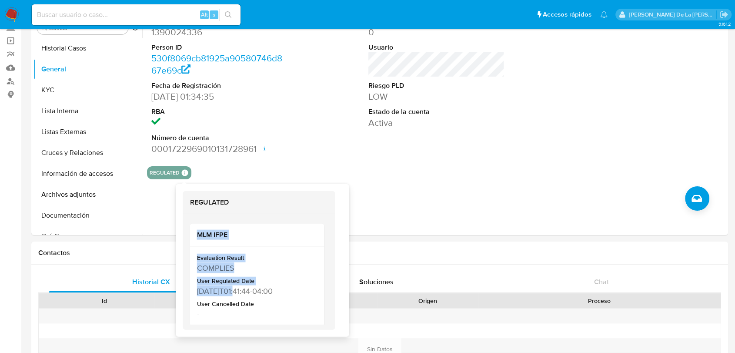 Image resolution: width=735 pixels, height=353 pixels. Describe the element at coordinates (256, 268) in the screenshot. I see `div: COMPLIES` at that location.